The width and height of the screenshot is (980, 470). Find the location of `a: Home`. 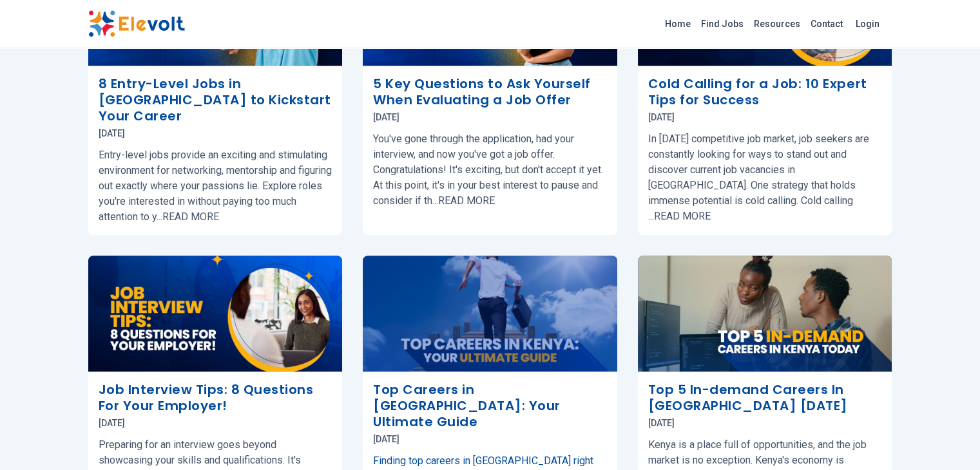

a: Home is located at coordinates (678, 24).